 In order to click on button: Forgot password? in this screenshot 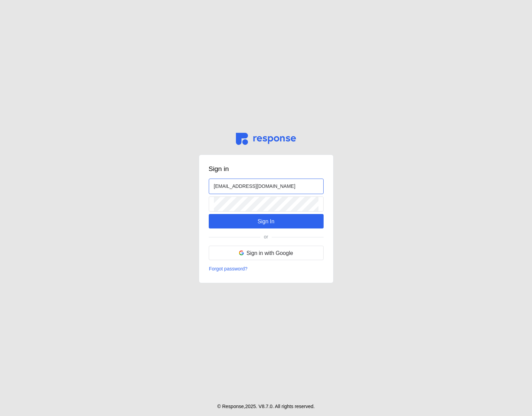, I will do `click(228, 269)`.